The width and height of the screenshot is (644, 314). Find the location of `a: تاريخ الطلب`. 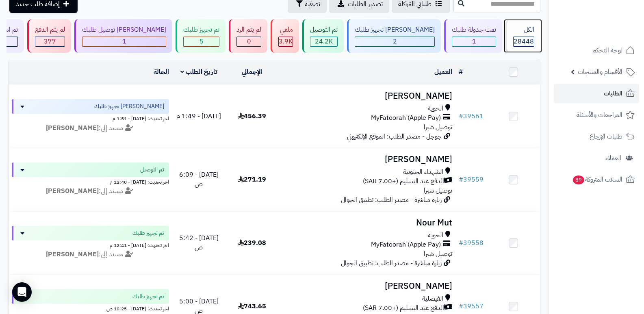

a: تاريخ الطلب is located at coordinates (199, 72).